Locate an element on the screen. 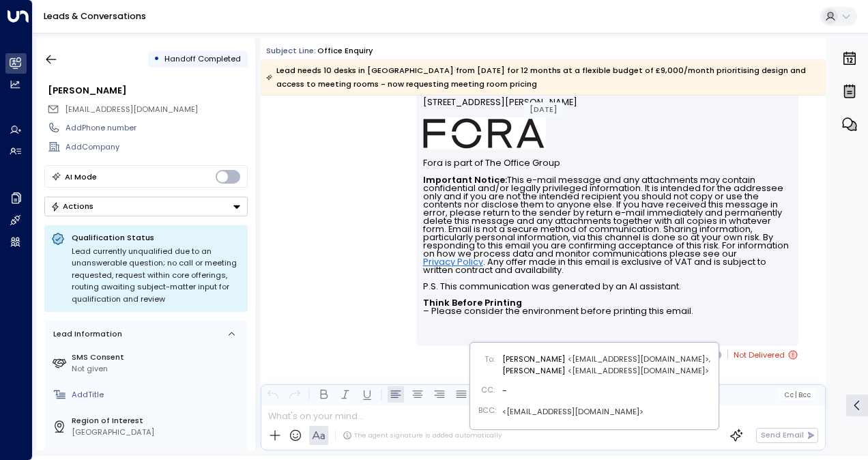 Image resolution: width=868 pixels, height=460 pixels. button: Redo is located at coordinates (295, 394).